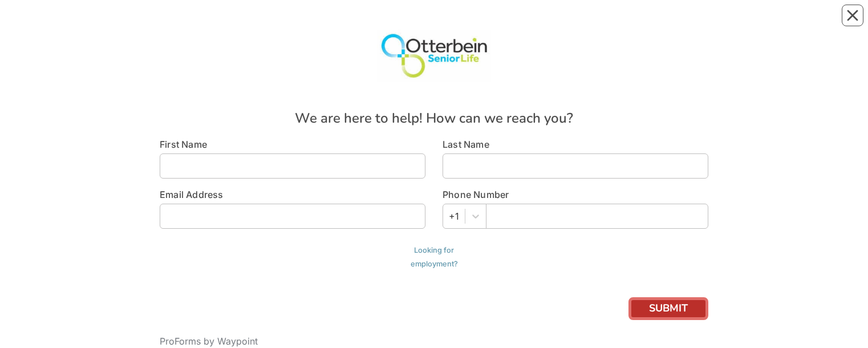 Image resolution: width=868 pixels, height=348 pixels. Describe the element at coordinates (853, 15) in the screenshot. I see `button: Close` at that location.